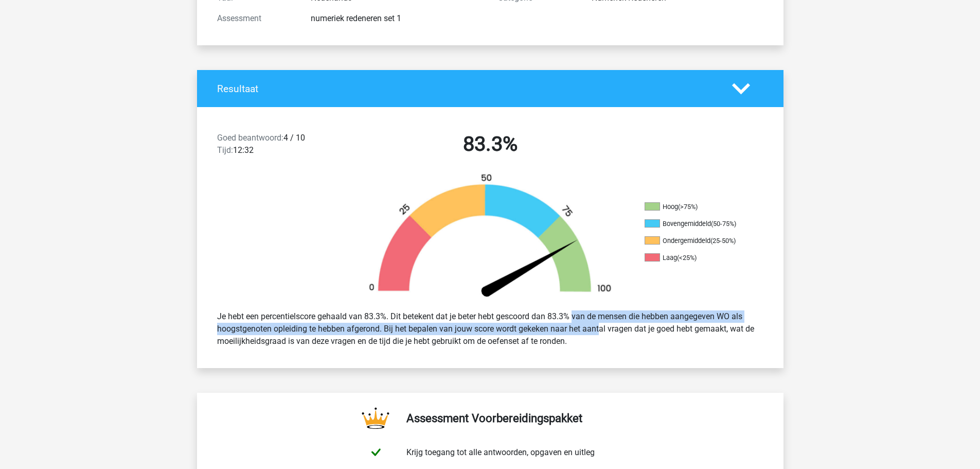  I want to click on div: numeriek redeneren set 1, so click(397, 18).